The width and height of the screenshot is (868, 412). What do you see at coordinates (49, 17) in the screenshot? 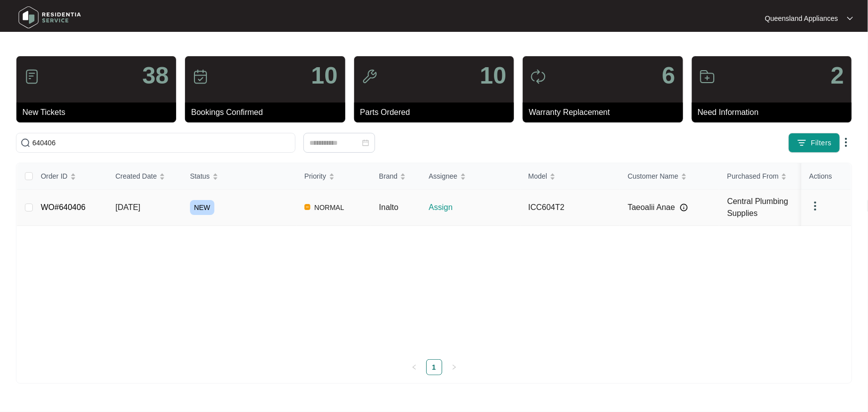
I see `img: residentia service logo` at bounding box center [49, 17].